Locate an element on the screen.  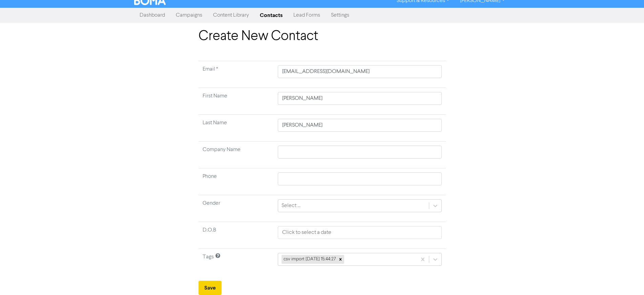
div: Select ... is located at coordinates (291, 205).